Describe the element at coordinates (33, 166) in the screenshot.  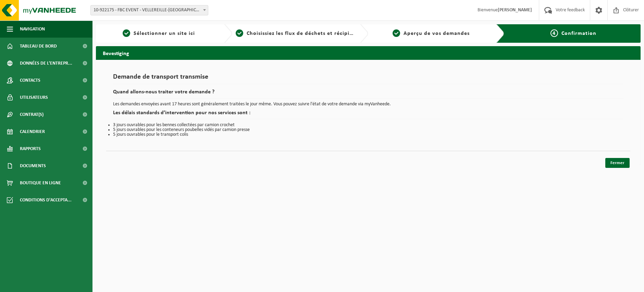
I see `span: Documents` at that location.